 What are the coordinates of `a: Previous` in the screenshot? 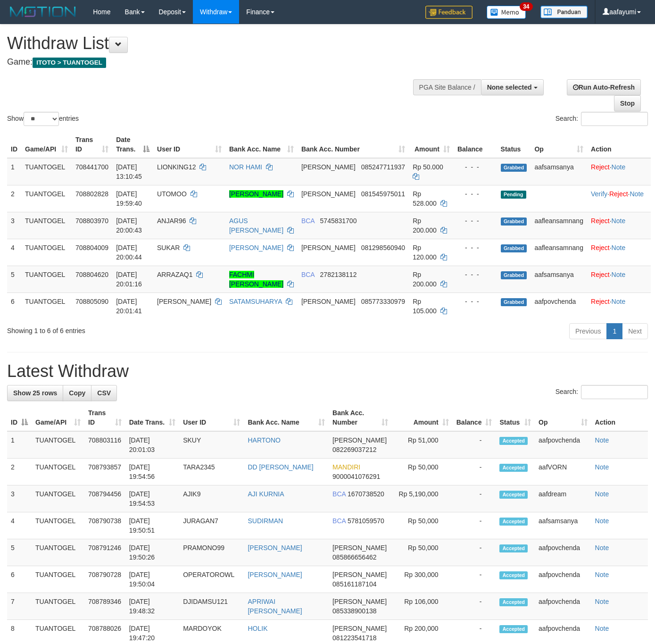 It's located at (588, 331).